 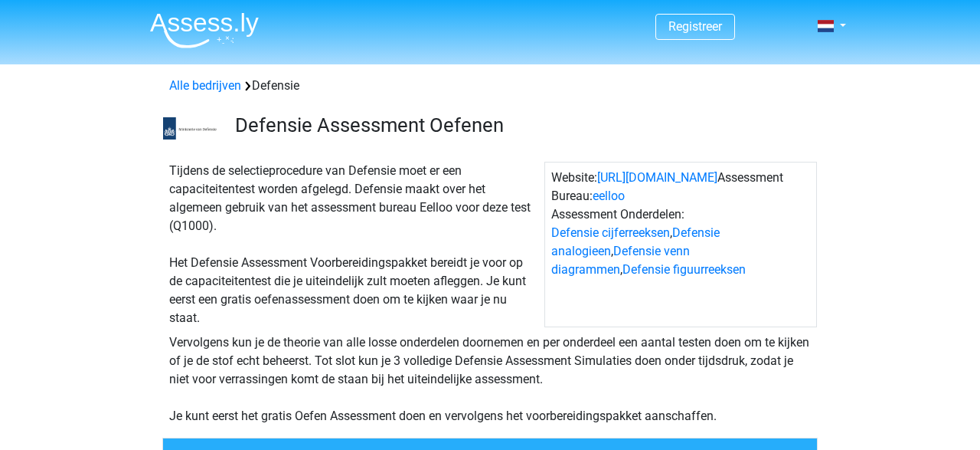 What do you see at coordinates (520, 125) in the screenshot?
I see `h3: Defensie Assessment Oefenen` at bounding box center [520, 125].